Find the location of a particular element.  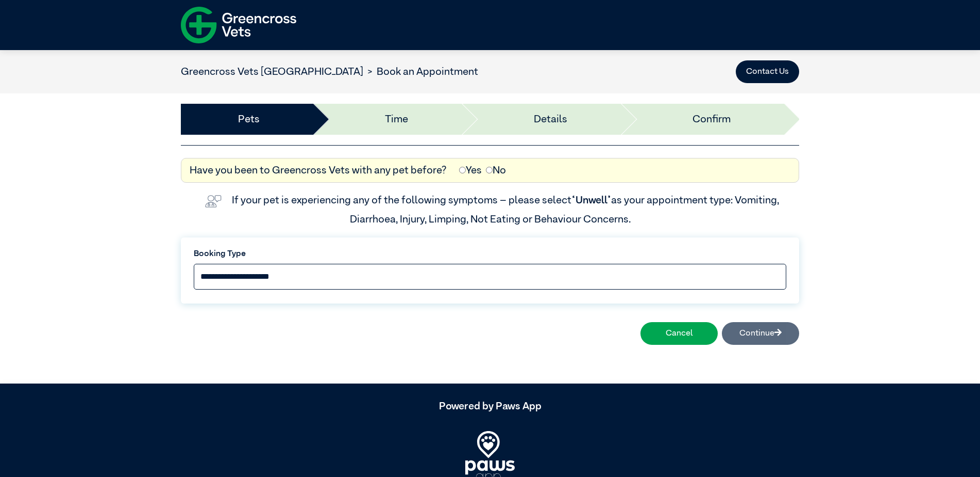

label: Booking Type is located at coordinates (490, 254).